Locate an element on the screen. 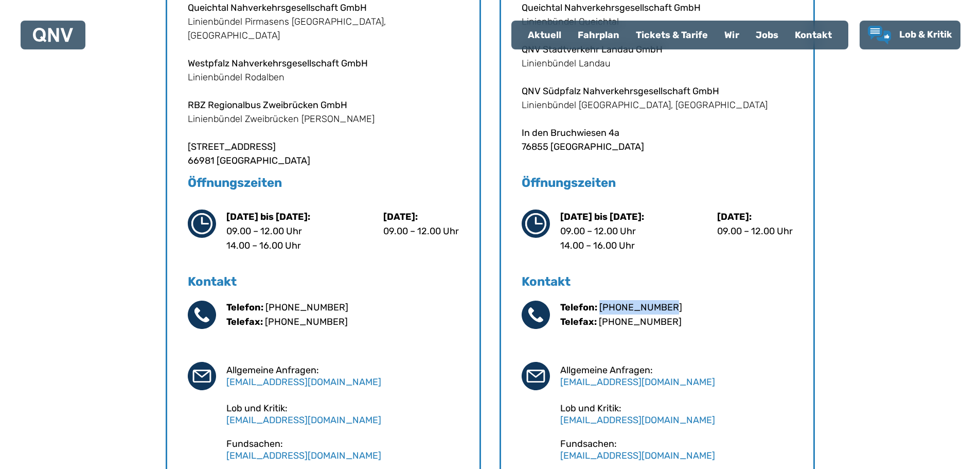 The image size is (980, 469). div: Wir is located at coordinates (731, 35).